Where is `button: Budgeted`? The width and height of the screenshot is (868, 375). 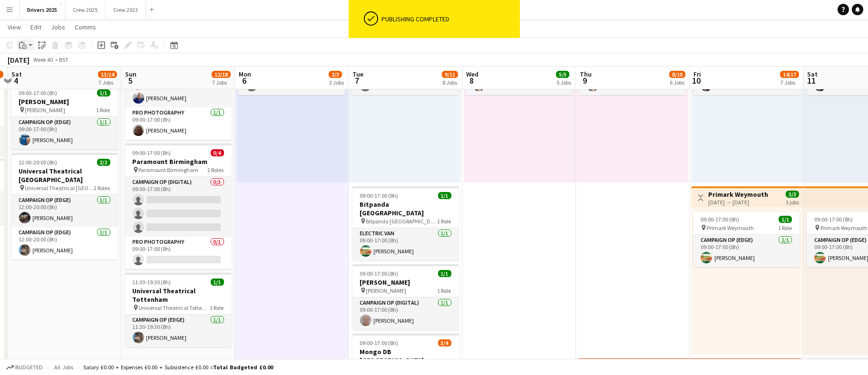
button: Budgeted is located at coordinates (24, 368).